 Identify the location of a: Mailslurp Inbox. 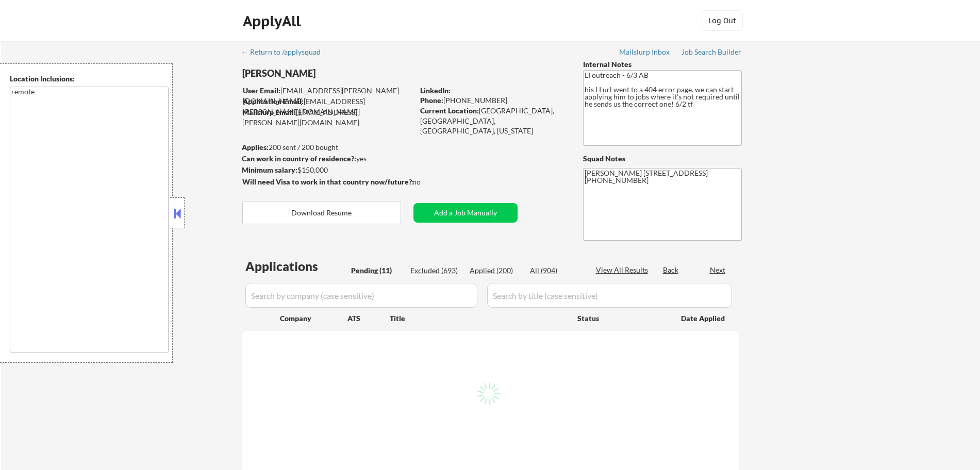
(645, 53).